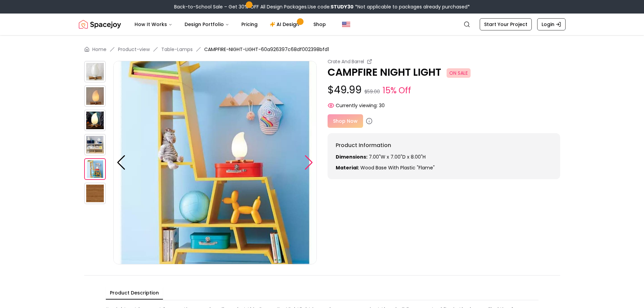 This screenshot has height=308, width=644. What do you see at coordinates (95, 72) in the screenshot?
I see `img: https://storage.googleapis.com/spacejoy-main/assets/60a926397c68df002398bfd1/product_0_ombn2i4jice` at bounding box center [95, 72].